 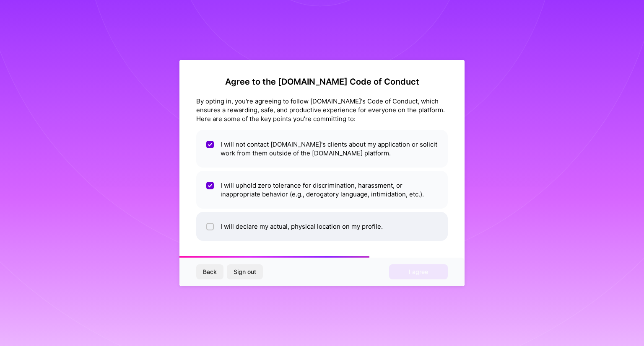 I want to click on button: Back, so click(x=210, y=272).